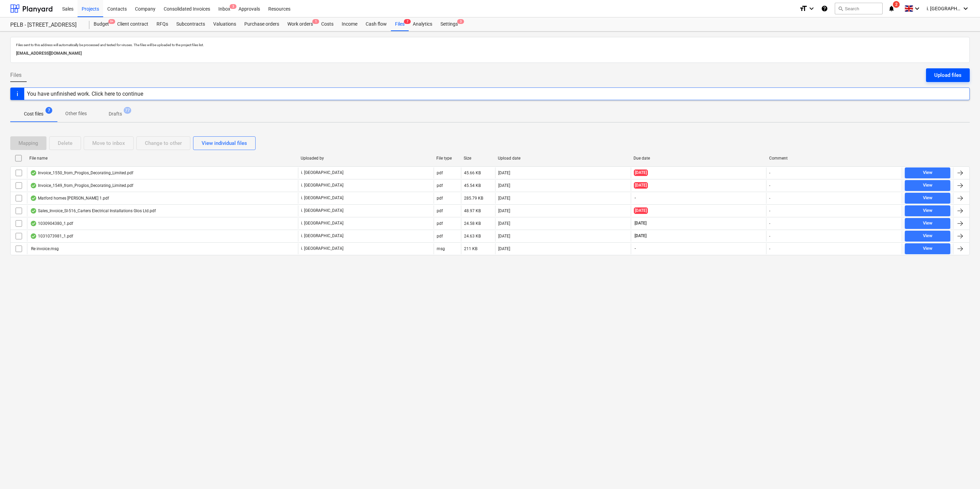 The image size is (980, 489). I want to click on span: 77, so click(127, 110).